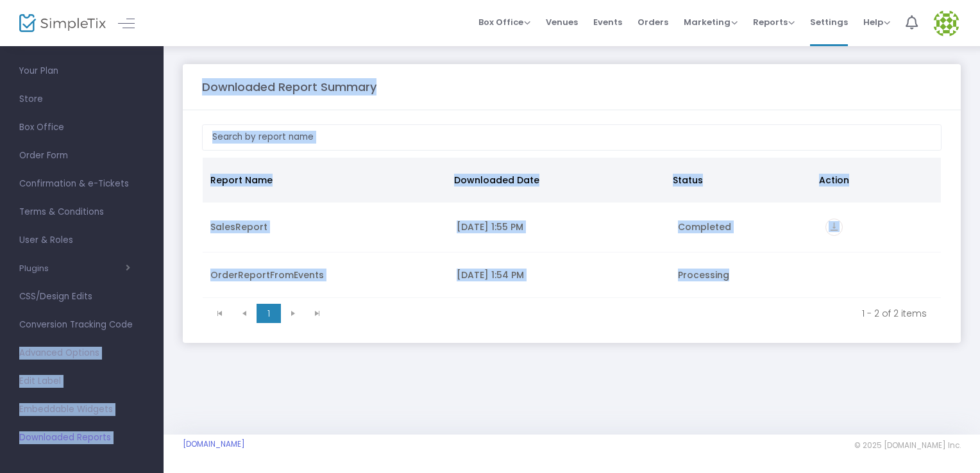 Image resolution: width=980 pixels, height=473 pixels. I want to click on span: Advanced Options, so click(81, 353).